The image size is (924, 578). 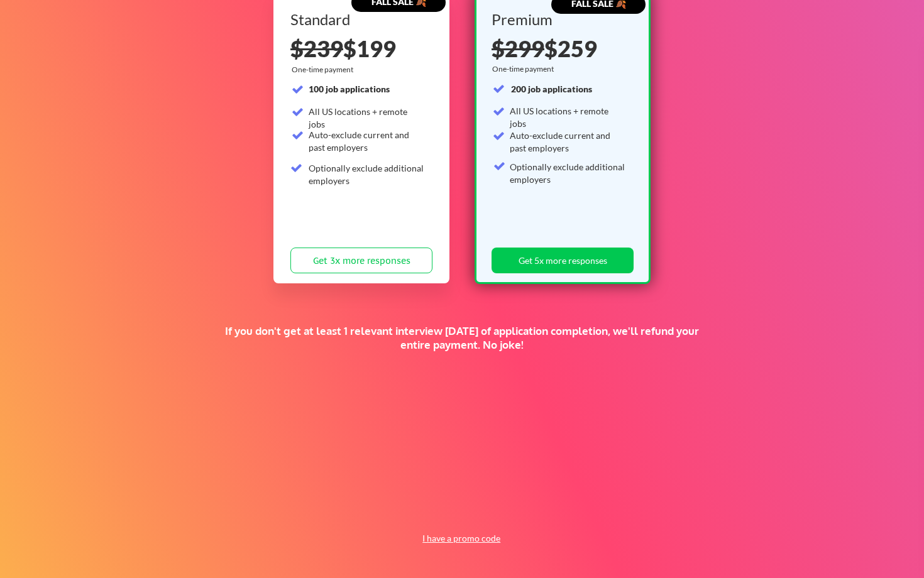 I want to click on div: Standard, so click(x=359, y=19).